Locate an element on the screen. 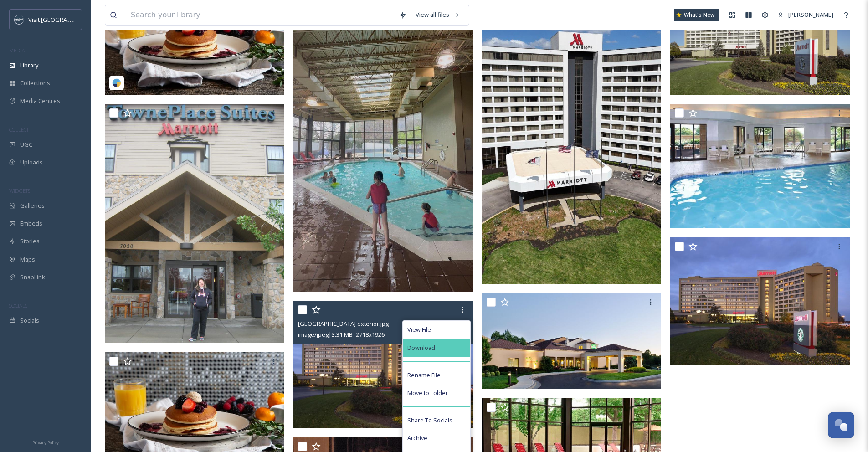 The height and width of the screenshot is (452, 868). span: SOCIALS is located at coordinates (19, 305).